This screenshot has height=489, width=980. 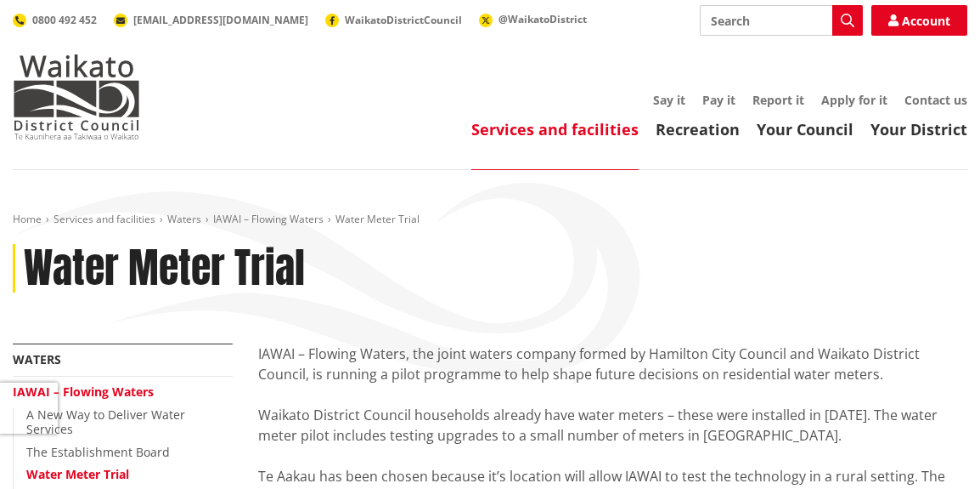 I want to click on a: Recreation, so click(x=698, y=129).